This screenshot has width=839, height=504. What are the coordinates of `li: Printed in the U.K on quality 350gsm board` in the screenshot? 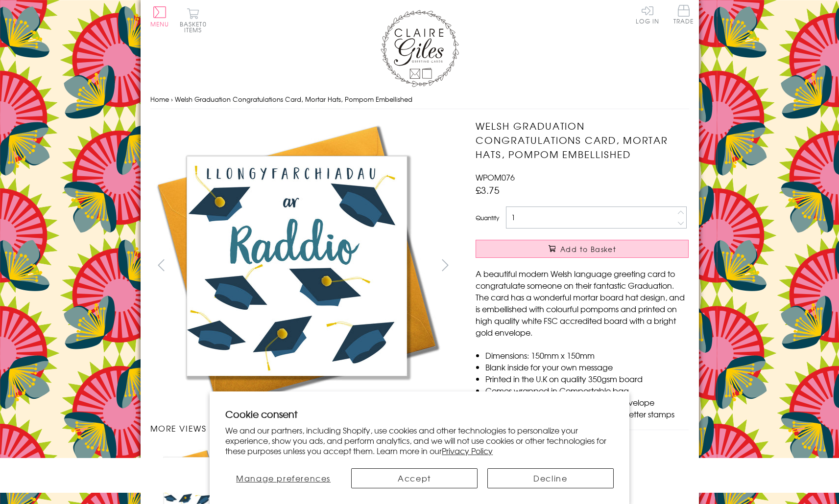 It's located at (587, 379).